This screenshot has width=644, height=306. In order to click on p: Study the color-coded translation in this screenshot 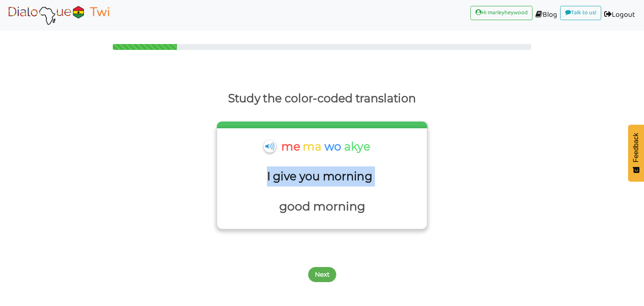, I will do `click(322, 99)`.